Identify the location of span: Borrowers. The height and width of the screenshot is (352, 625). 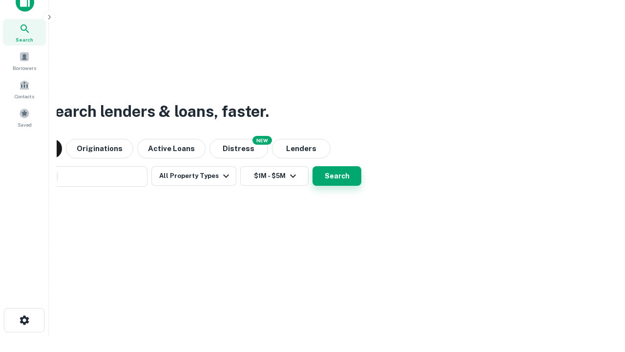
(24, 68).